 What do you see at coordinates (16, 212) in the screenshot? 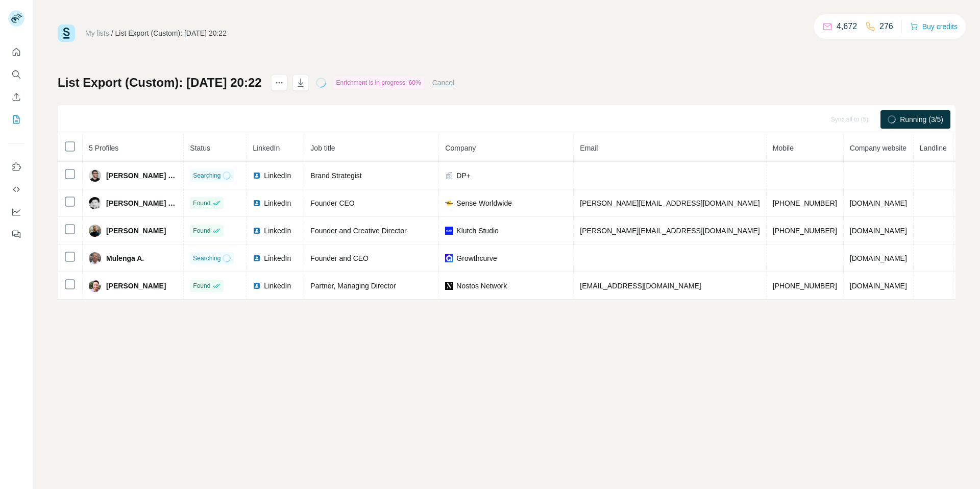
I see `button: Dashboard` at bounding box center [16, 212].